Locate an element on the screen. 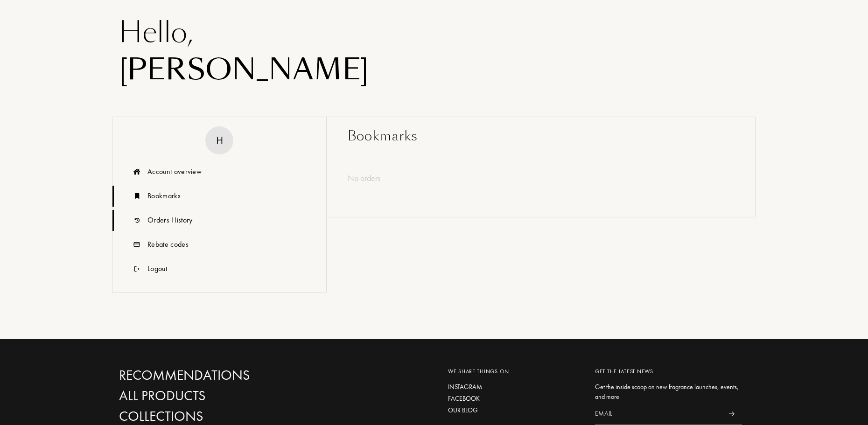 Image resolution: width=868 pixels, height=425 pixels. div: No orders is located at coordinates (541, 178).